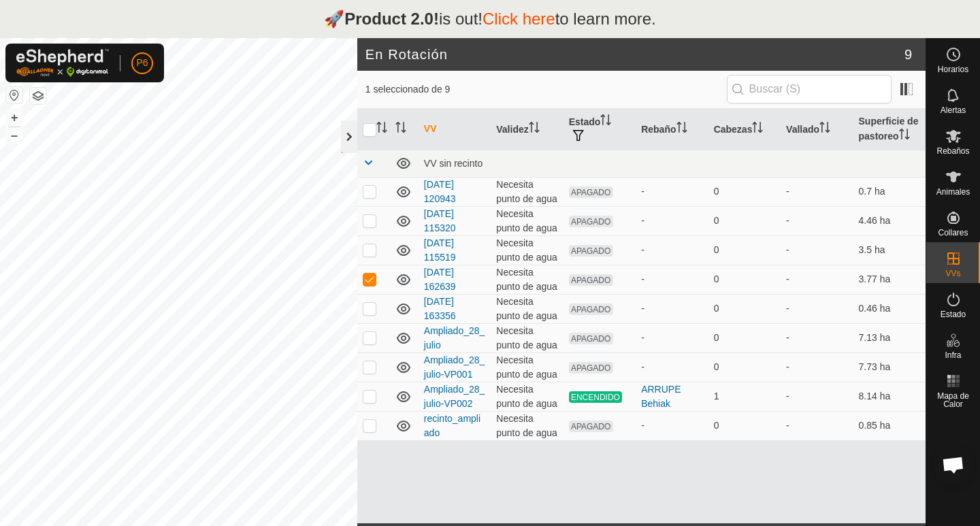 This screenshot has height=526, width=980. What do you see at coordinates (953, 355) in the screenshot?
I see `span: Infra` at bounding box center [953, 355].